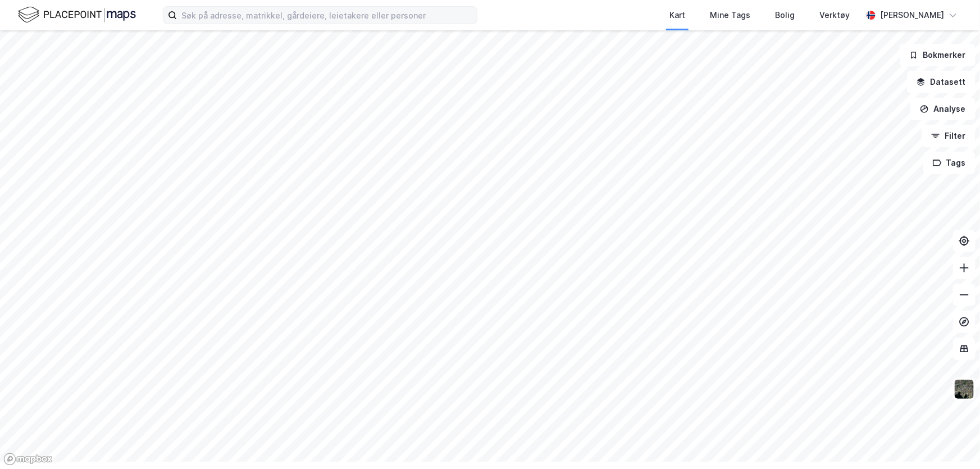  Describe the element at coordinates (77, 15) in the screenshot. I see `img: logo.f888ab2527a4732fd821a326f86c7f29.svg` at that location.